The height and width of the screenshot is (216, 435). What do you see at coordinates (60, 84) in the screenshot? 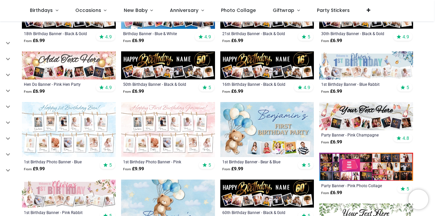
I see `a: Hen Do Banner - Pink Hen Party` at bounding box center [60, 84].